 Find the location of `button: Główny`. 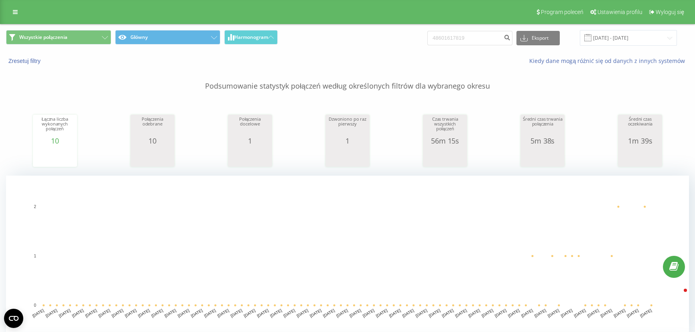

button: Główny is located at coordinates (168, 37).